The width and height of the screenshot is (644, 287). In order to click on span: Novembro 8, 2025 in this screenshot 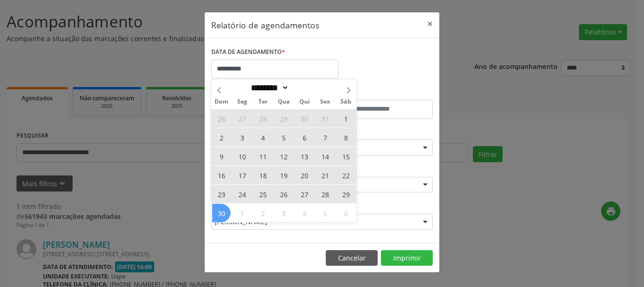, I will do `click(345, 137)`.